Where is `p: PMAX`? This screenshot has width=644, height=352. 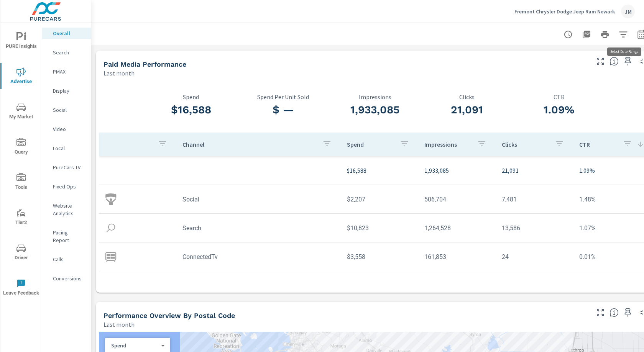 p: PMAX is located at coordinates (69, 72).